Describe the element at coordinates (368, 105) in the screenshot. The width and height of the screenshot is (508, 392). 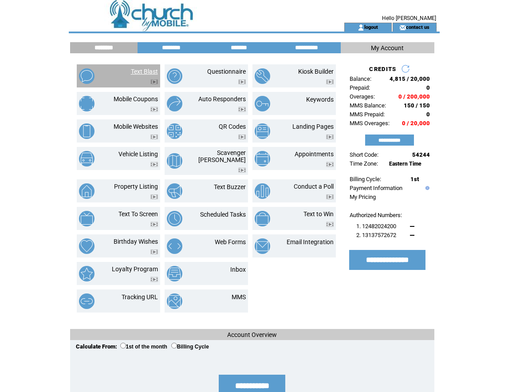
I see `span: MMS Balance:` at that location.